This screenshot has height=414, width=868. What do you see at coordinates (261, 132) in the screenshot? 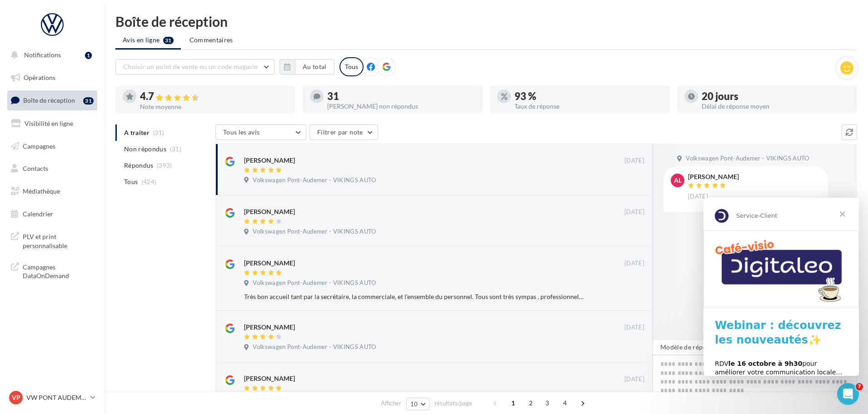
I see `button: Tous les avis` at bounding box center [261, 132].